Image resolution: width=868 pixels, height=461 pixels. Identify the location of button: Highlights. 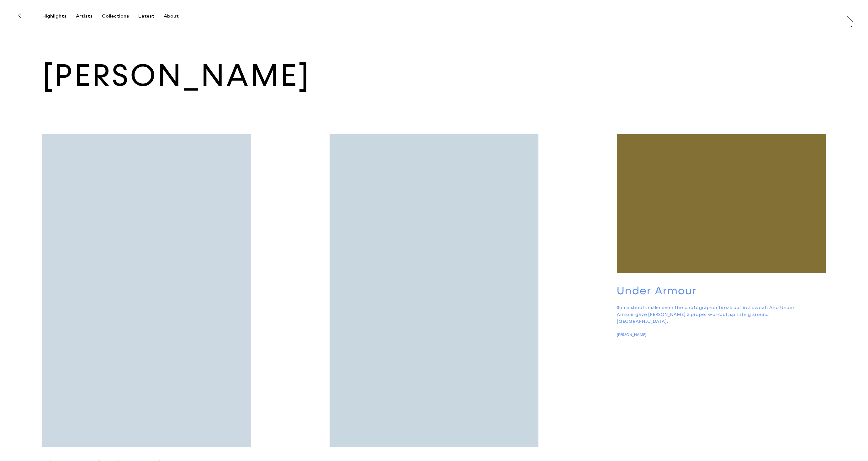
(59, 16).